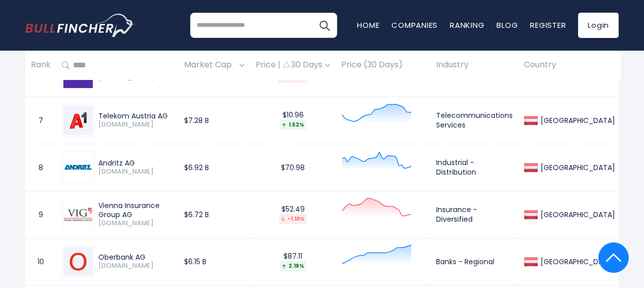  I want to click on img: ANDR.VI.png, so click(78, 168).